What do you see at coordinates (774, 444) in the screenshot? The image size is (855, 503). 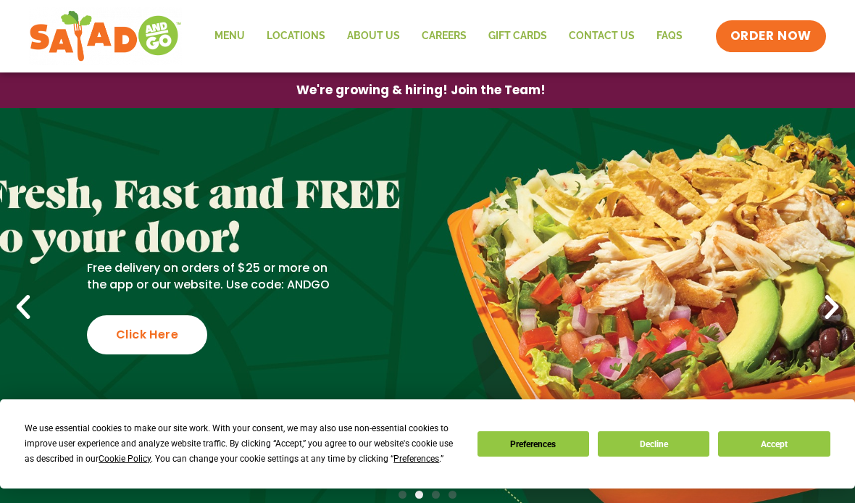 I see `button: Accept` at bounding box center [774, 444].